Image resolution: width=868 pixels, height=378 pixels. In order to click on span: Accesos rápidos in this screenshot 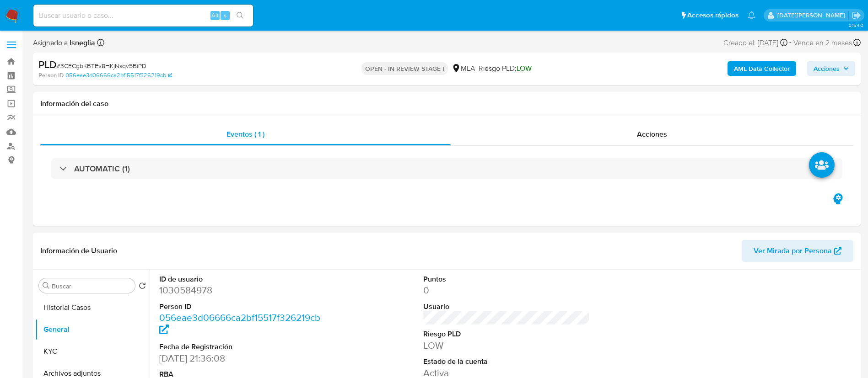, I will do `click(713, 15)`.